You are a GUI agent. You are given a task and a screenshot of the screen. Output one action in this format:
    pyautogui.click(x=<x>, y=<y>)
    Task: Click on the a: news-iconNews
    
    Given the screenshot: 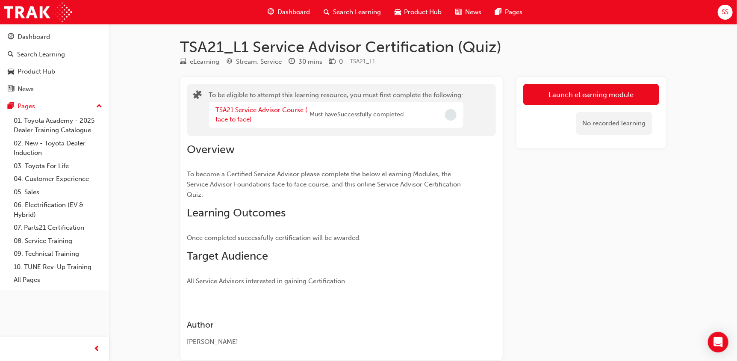 What is the action you would take?
    pyautogui.click(x=468, y=12)
    